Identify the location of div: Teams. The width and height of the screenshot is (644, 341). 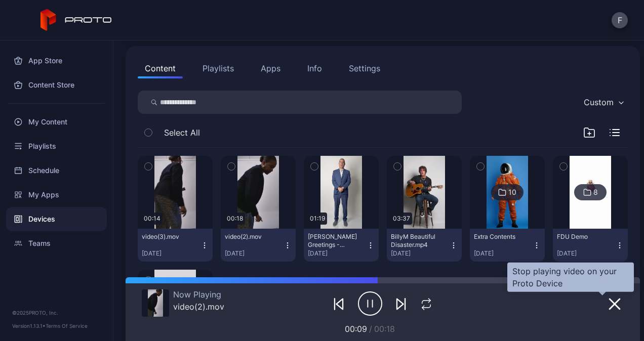
(56, 243).